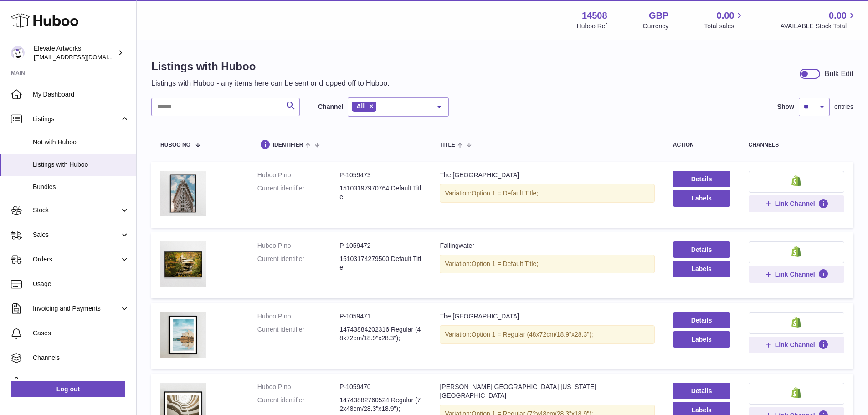  What do you see at coordinates (724, 26) in the screenshot?
I see `span: Total sales` at bounding box center [724, 26].